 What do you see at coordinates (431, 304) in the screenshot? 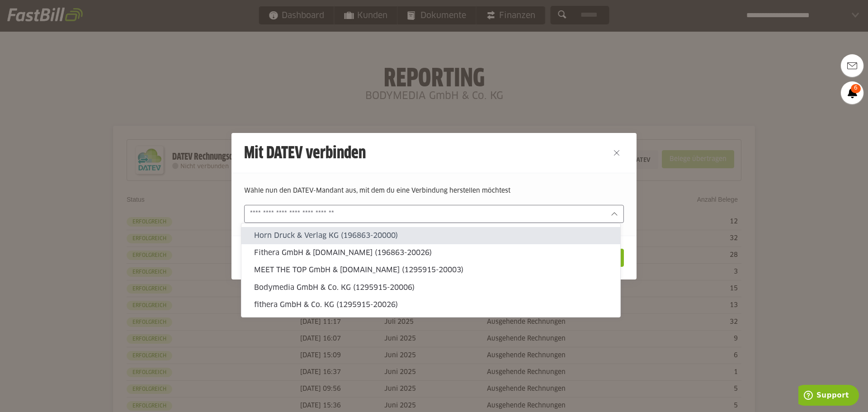
I see `sl-option: fithera GmbH & Co. KG (1295915-20026)` at bounding box center [431, 304].